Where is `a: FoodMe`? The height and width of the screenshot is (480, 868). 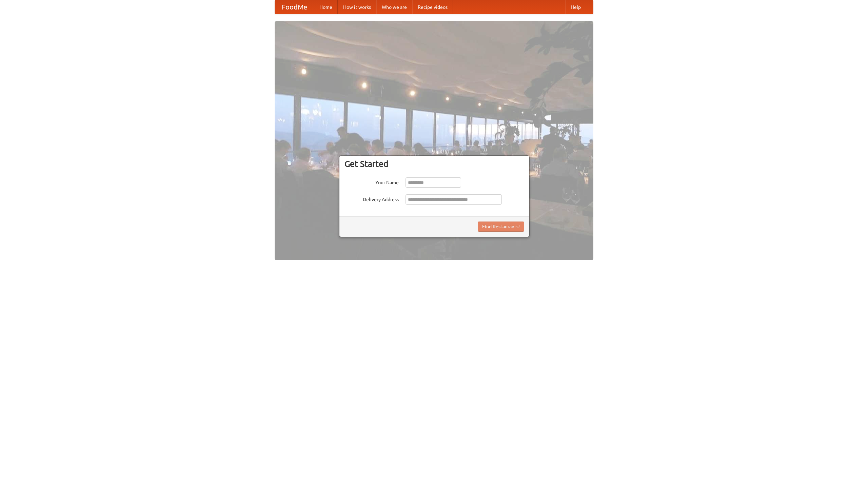 a: FoodMe is located at coordinates (294, 7).